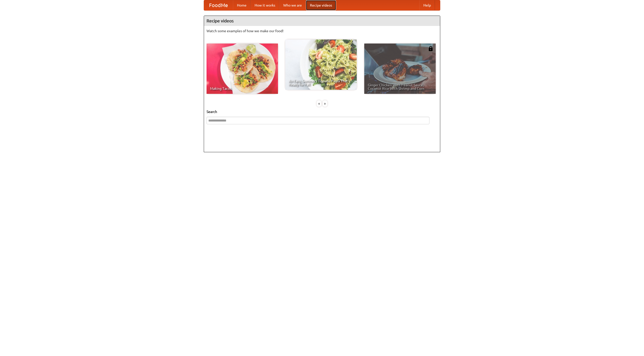 The width and height of the screenshot is (644, 356). Describe the element at coordinates (292, 5) in the screenshot. I see `a: Who we are` at that location.